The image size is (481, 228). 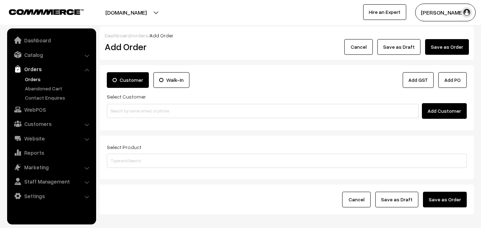 I want to click on label: Walk-In, so click(x=171, y=80).